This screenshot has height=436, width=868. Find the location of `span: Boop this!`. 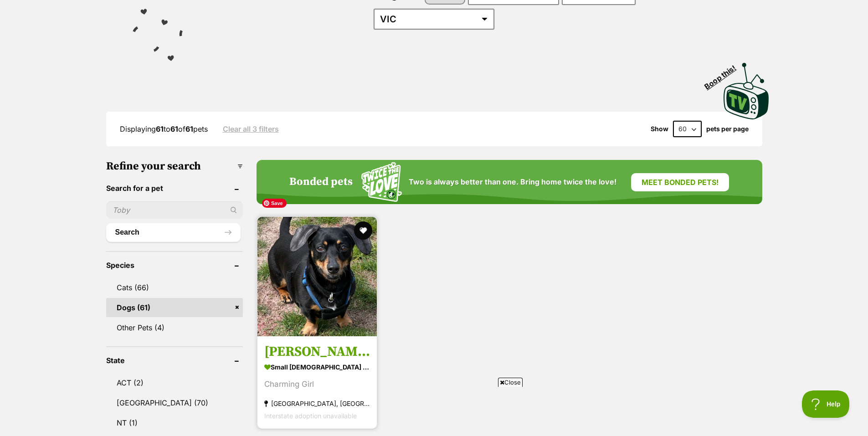

span: Boop this! is located at coordinates (723, 75).